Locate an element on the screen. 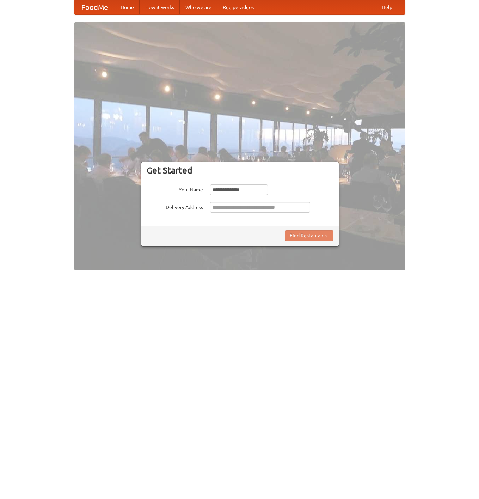  label: Your Name is located at coordinates (175, 189).